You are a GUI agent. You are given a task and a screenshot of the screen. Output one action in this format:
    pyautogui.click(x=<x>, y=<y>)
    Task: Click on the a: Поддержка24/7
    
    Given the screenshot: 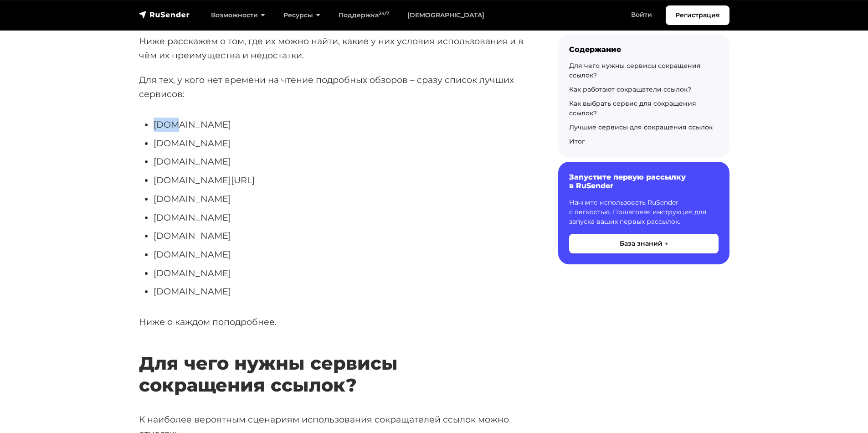 What is the action you would take?
    pyautogui.click(x=364, y=15)
    